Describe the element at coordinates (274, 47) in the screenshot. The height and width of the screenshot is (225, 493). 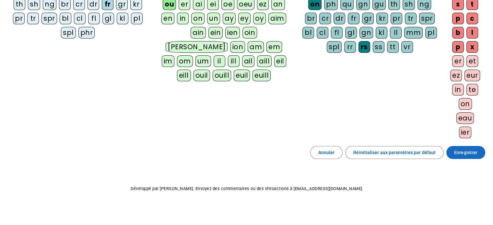
I see `div: em` at that location.